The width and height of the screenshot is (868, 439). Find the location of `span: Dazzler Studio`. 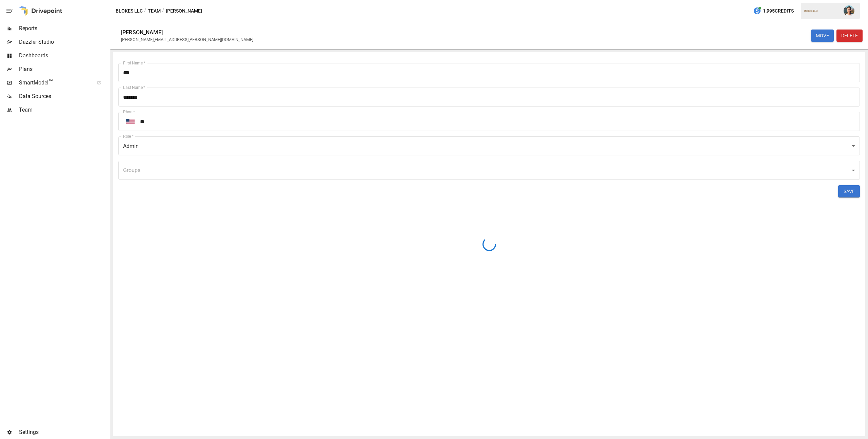

span: Dazzler Studio is located at coordinates (64, 42).